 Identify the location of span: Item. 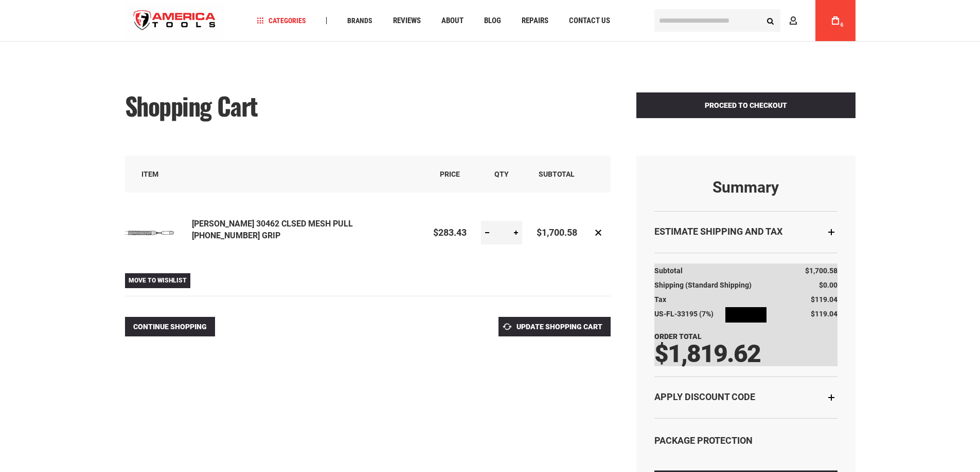
(150, 174).